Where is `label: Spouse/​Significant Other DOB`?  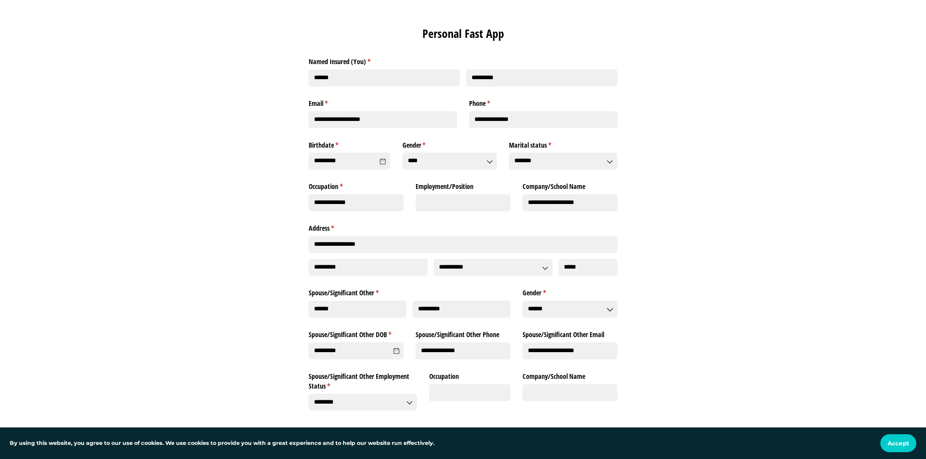
label: Spouse/​Significant Other DOB is located at coordinates (356, 333).